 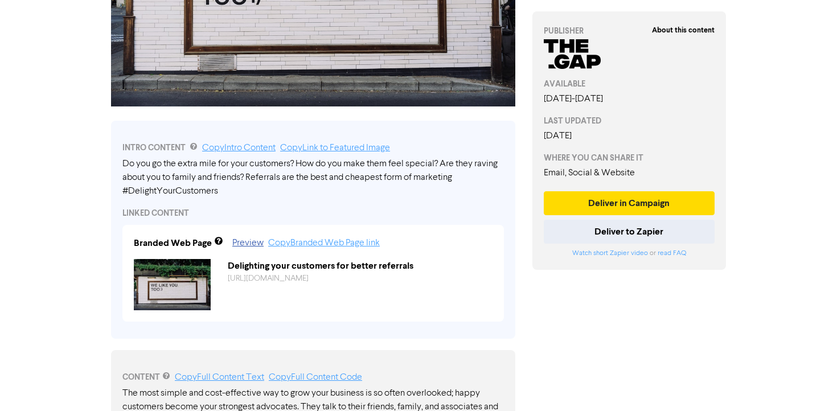 What do you see at coordinates (629, 203) in the screenshot?
I see `button: Deliver in Campaign` at bounding box center [629, 203].